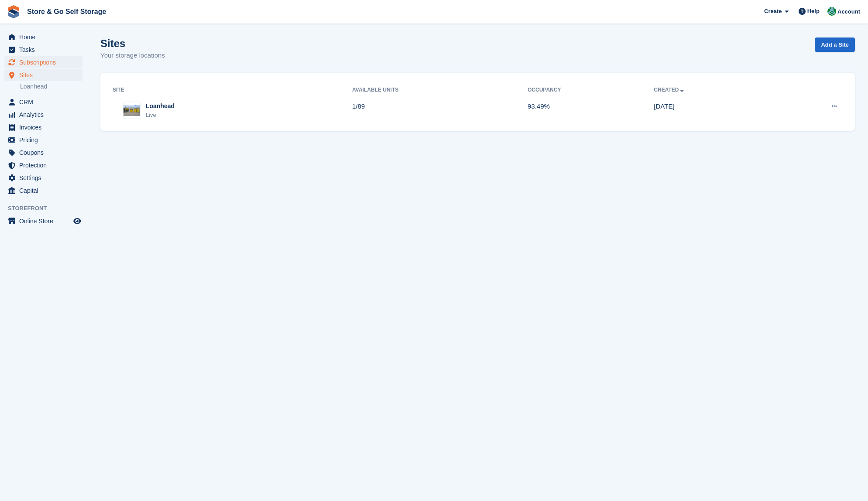 Image resolution: width=868 pixels, height=501 pixels. What do you see at coordinates (133, 43) in the screenshot?
I see `h1: Sites` at bounding box center [133, 43].